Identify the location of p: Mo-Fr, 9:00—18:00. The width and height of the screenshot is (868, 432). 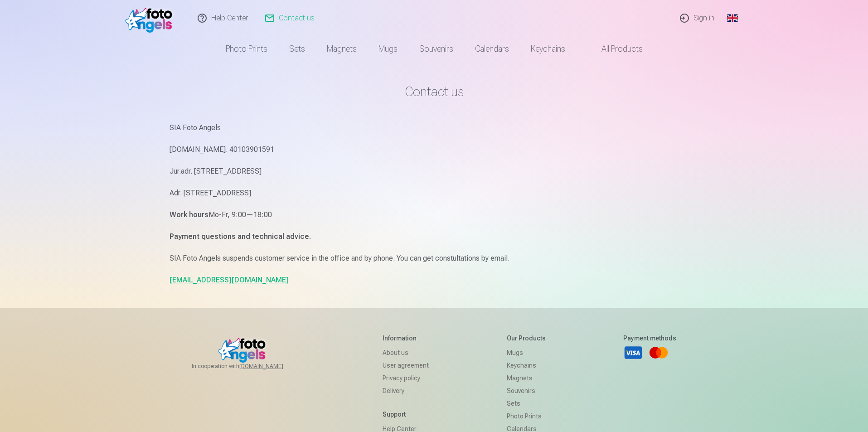
(434, 215).